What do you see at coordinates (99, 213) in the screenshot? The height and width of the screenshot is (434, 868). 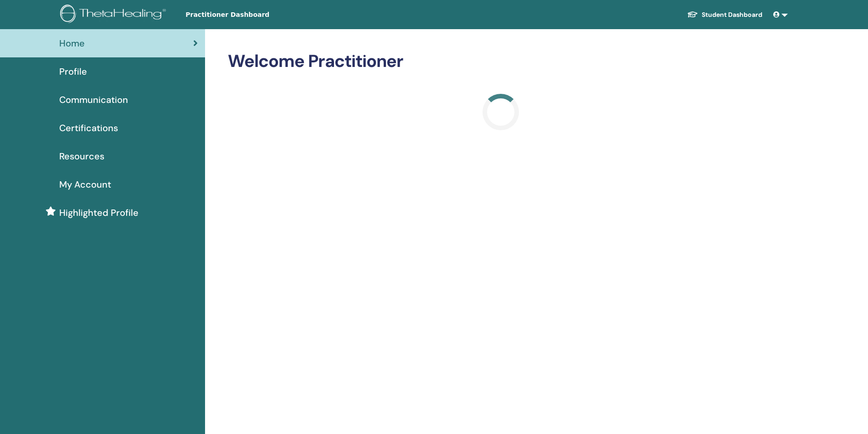 I see `span: Highlighted Profile` at bounding box center [99, 213].